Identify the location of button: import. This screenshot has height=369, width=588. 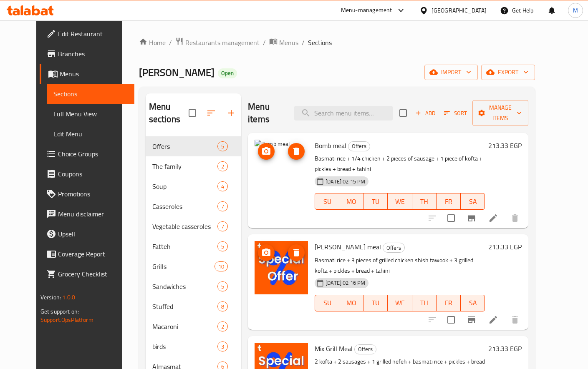
(451, 72).